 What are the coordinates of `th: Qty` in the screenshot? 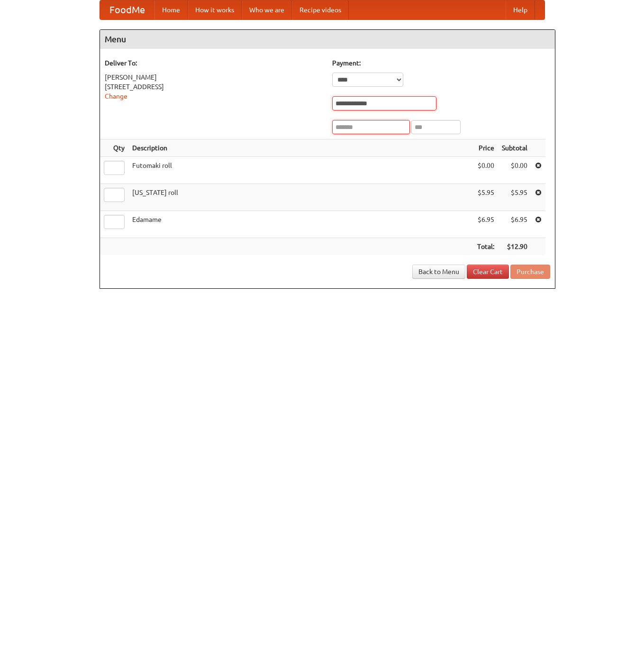 It's located at (114, 148).